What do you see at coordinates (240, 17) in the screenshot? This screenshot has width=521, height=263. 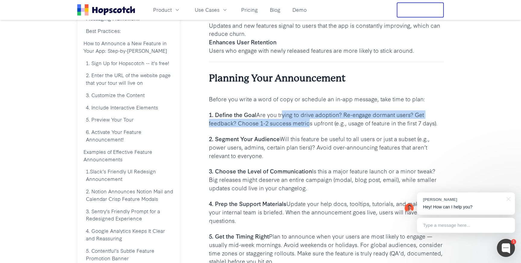 I see `b: Shows Product Growth` at bounding box center [240, 17].